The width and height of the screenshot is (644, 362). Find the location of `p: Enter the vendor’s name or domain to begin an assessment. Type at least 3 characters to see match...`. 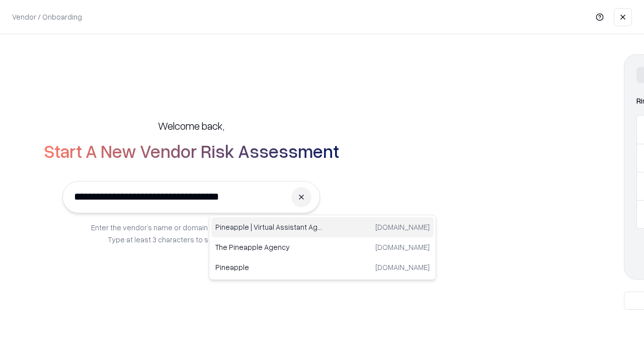

p: Enter the vendor’s name or domain to begin an assessment. Type at least 3 characters to see match... is located at coordinates (191, 233).